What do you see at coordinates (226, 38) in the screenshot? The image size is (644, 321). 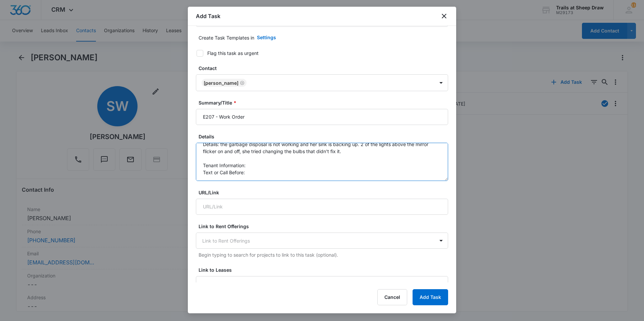 I see `p: Create Task Templates in` at bounding box center [226, 38].